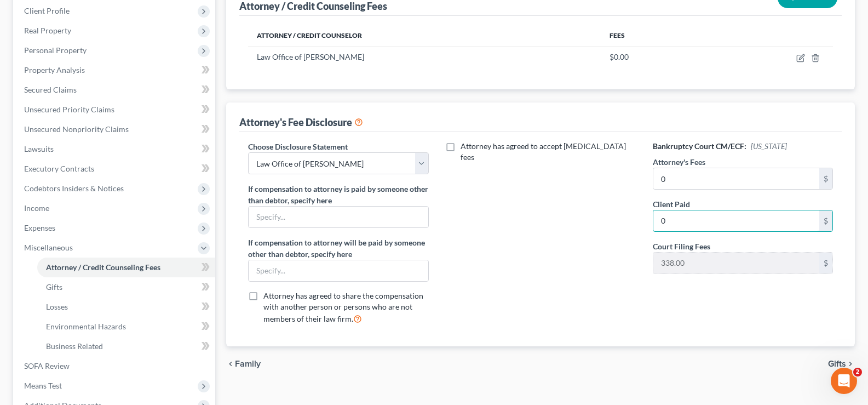  I want to click on a: Unsecured Priority Claims, so click(115, 110).